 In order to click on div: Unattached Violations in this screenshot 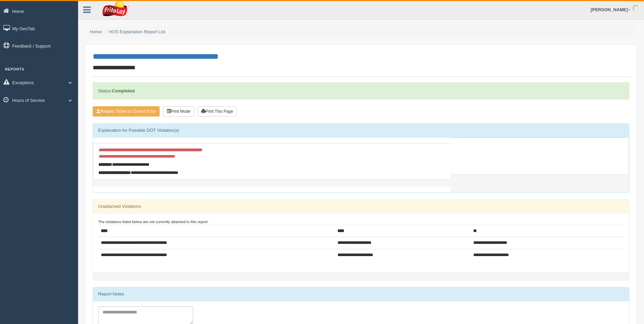, I will do `click(361, 207)`.